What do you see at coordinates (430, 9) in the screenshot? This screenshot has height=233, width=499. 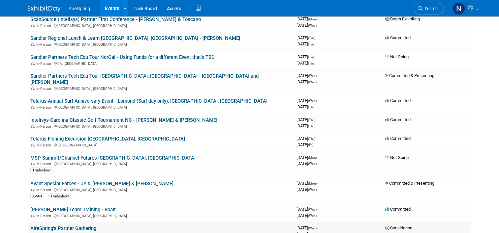 I see `span: Search` at bounding box center [430, 9].